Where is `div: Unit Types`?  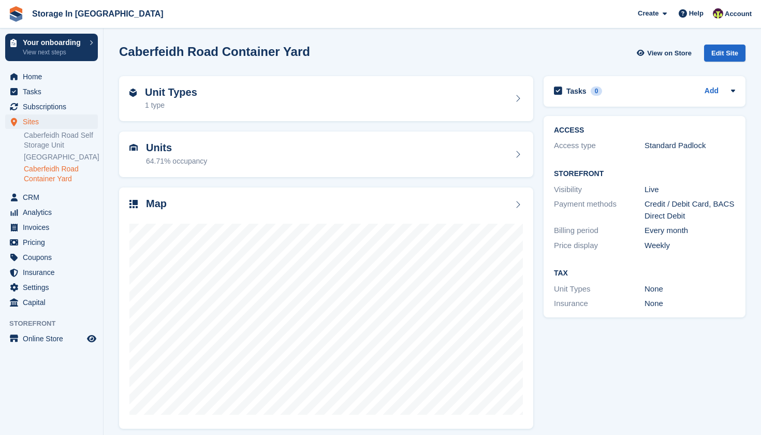
div: Unit Types is located at coordinates (599, 289).